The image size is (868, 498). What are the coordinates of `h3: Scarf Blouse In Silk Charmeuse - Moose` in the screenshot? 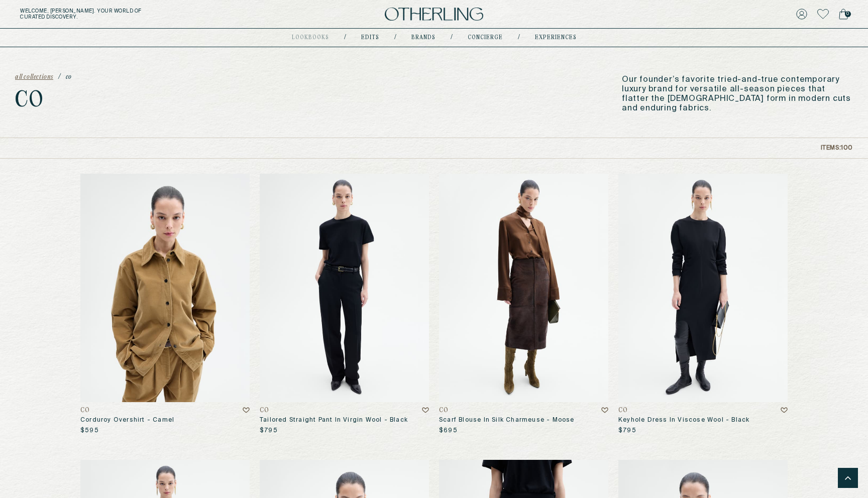 It's located at (524, 420).